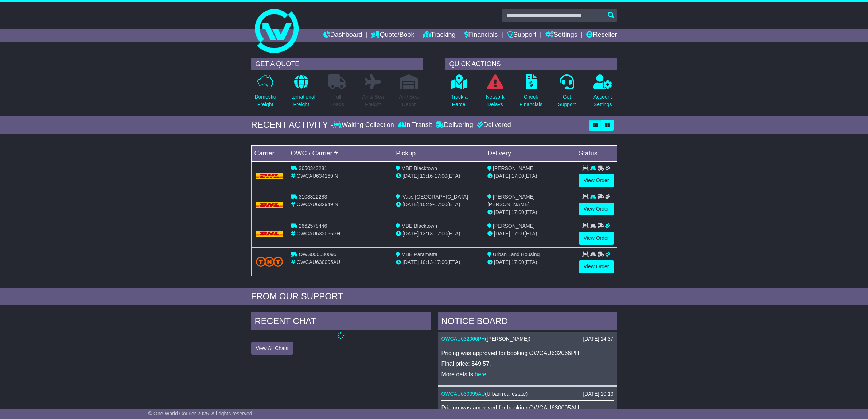 The width and height of the screenshot is (868, 419). I want to click on p: Network Delays, so click(495, 101).